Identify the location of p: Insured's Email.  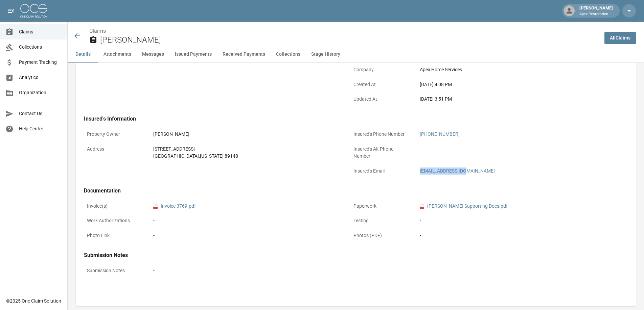
(381, 171).